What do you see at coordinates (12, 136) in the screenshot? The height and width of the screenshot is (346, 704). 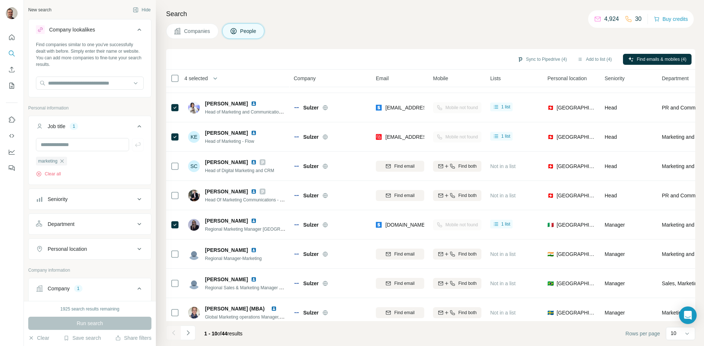 I see `button: Use Surfe API` at bounding box center [12, 136].